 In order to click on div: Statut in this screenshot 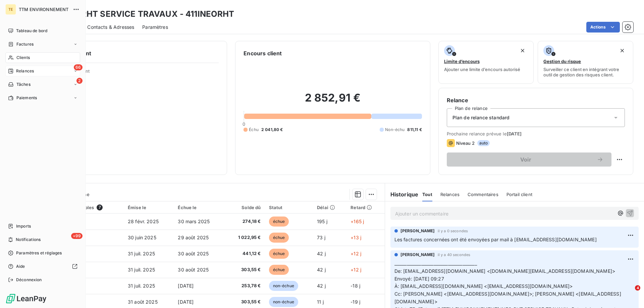, I will do `click(289, 208)`.